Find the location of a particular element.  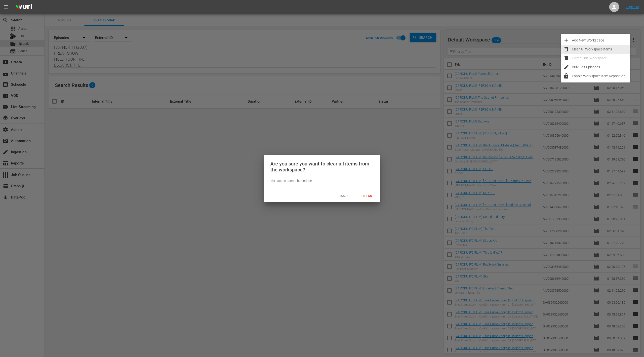

img: ans4CAIJ8jUAAAAAAAAAAAAAAAAAAAAAAAAgQb4GAAAAAAAAAAAAAAAAAAAAAAAAJMjXAAAAAAAAAAAAAAAAAAAAAAAAgAT5G... is located at coordinates (24, 7).